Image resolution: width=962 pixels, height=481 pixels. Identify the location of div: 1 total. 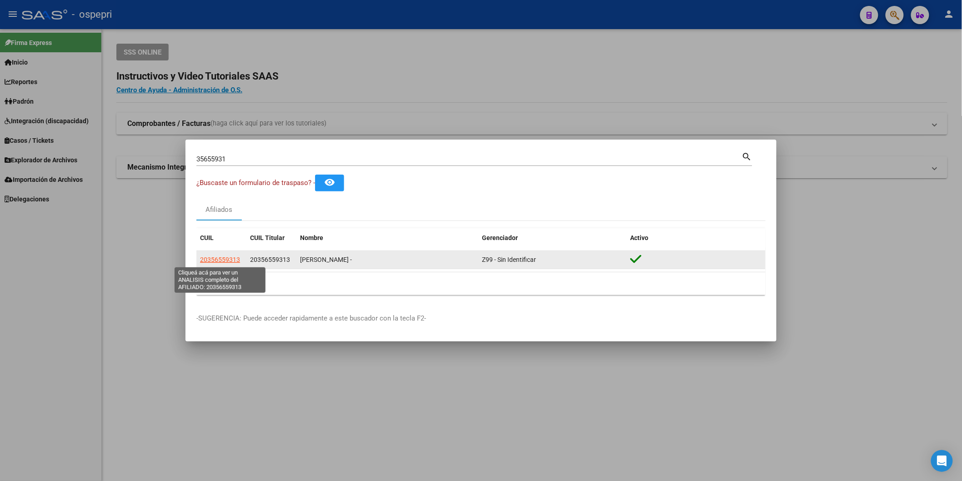
(481, 284).